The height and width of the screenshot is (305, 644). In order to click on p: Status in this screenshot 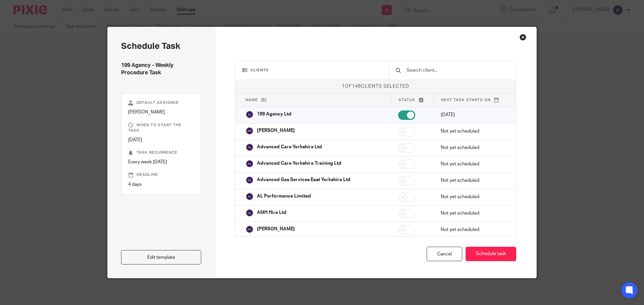, I will do `click(413, 100)`.